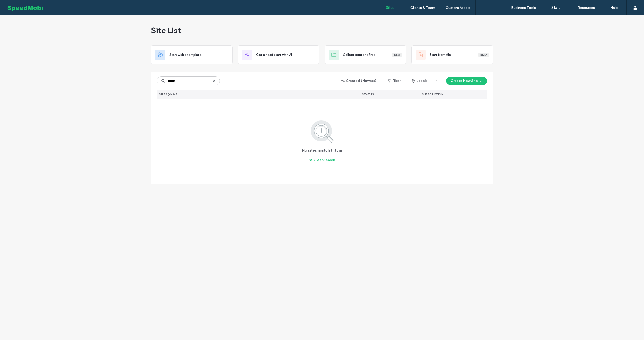 The image size is (644, 340). What do you see at coordinates (316, 150) in the screenshot?
I see `span: No sites match` at bounding box center [316, 150].